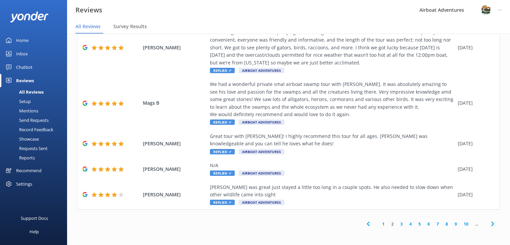 The height and width of the screenshot is (245, 510). What do you see at coordinates (175, 103) in the screenshot?
I see `span: Mags B` at bounding box center [175, 103].